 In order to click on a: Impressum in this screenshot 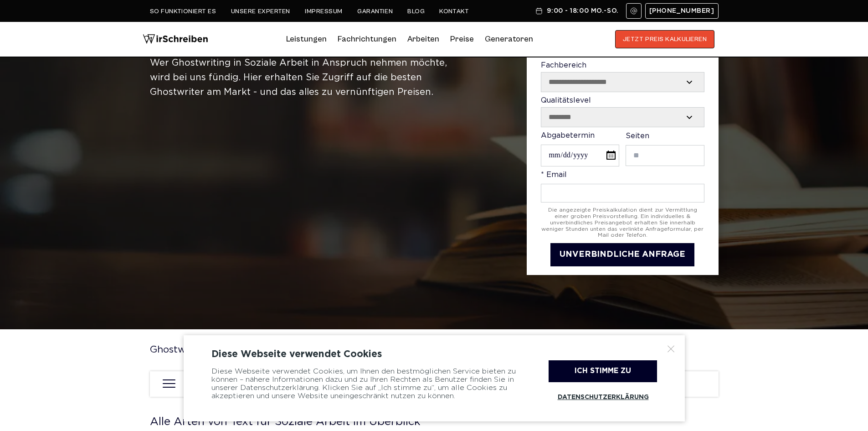, I will do `click(324, 11)`.